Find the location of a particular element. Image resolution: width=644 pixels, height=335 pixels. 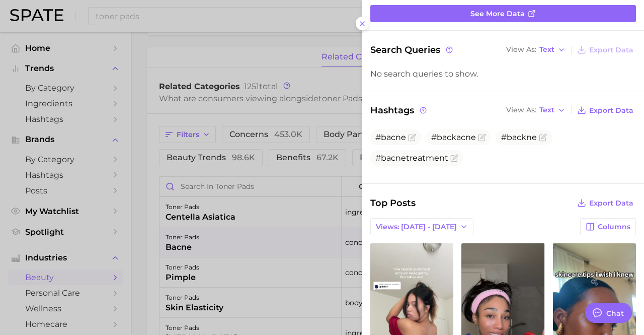

div: No search queries to show. is located at coordinates (503, 73).